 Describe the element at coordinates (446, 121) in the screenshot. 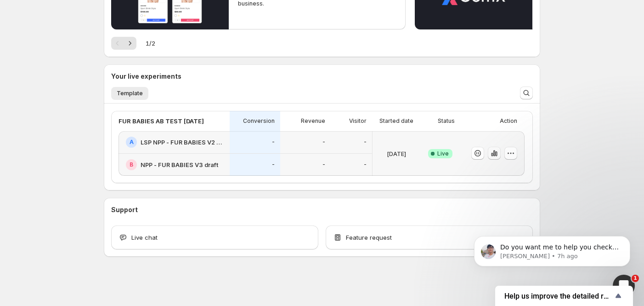

I see `p: Status` at that location.